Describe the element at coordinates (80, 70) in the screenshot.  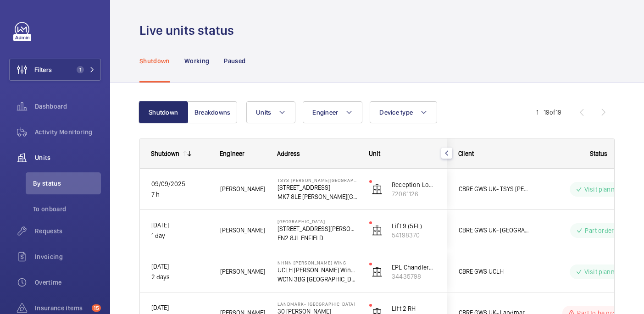
I see `span: 1` at that location.